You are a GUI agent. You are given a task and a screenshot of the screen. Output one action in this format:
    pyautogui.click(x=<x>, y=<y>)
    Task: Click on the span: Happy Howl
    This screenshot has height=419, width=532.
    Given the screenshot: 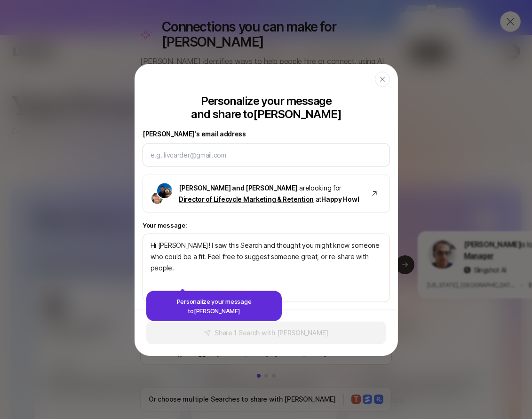 What is the action you would take?
    pyautogui.click(x=340, y=199)
    